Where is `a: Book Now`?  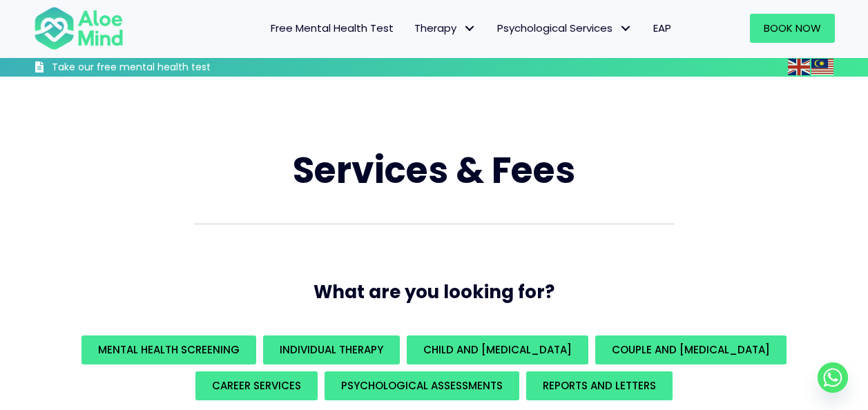 a: Book Now is located at coordinates (792, 28).